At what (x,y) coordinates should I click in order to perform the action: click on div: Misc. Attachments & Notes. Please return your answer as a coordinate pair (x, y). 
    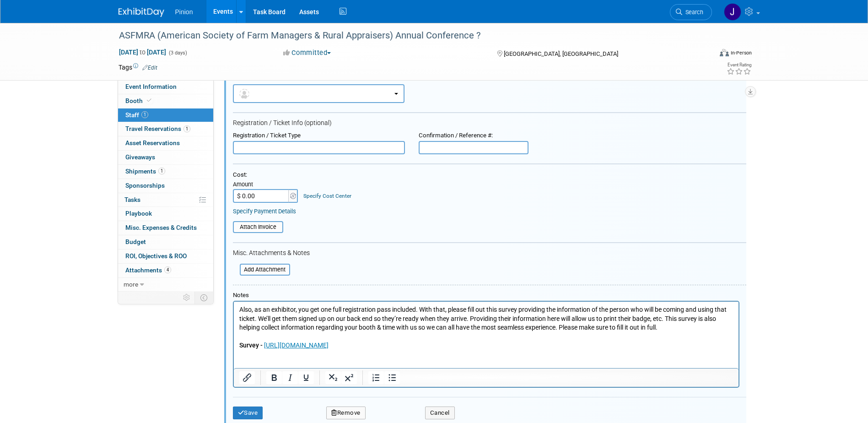
    Looking at the image, I should click on (490, 253).